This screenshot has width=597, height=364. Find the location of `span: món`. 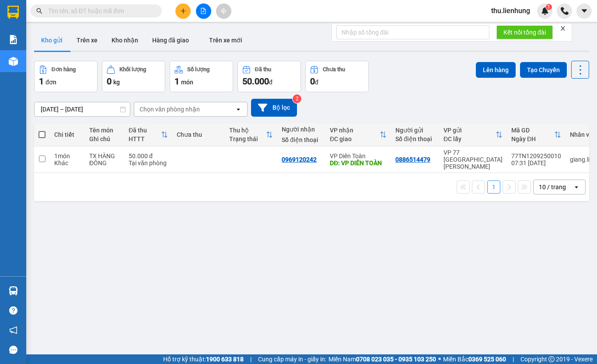

span: món is located at coordinates (187, 83).